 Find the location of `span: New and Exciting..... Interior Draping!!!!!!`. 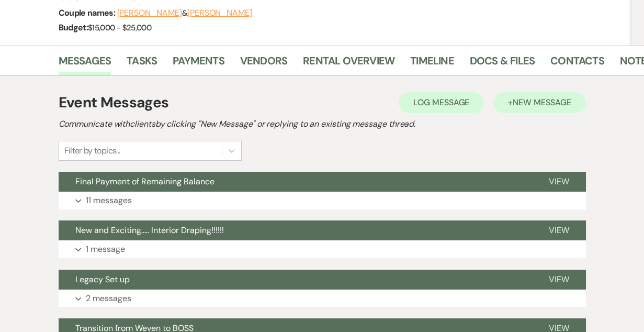

span: New and Exciting..... Interior Draping!!!!!! is located at coordinates (150, 230).